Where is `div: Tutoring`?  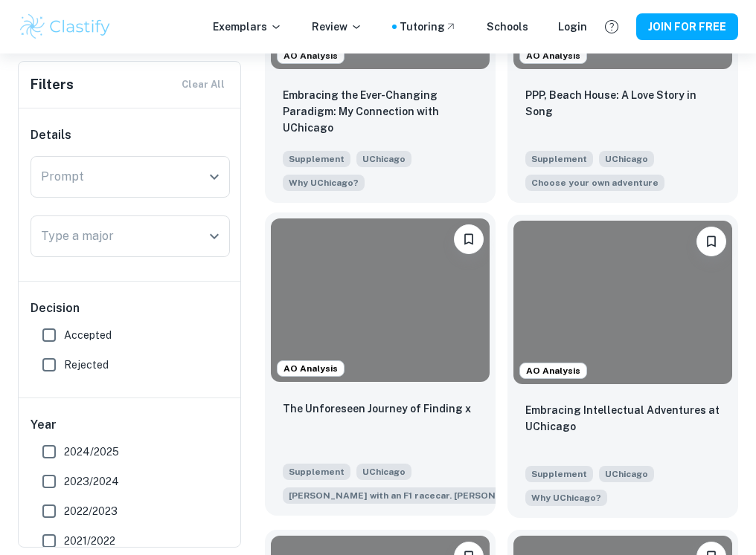 div: Tutoring is located at coordinates (428, 26).